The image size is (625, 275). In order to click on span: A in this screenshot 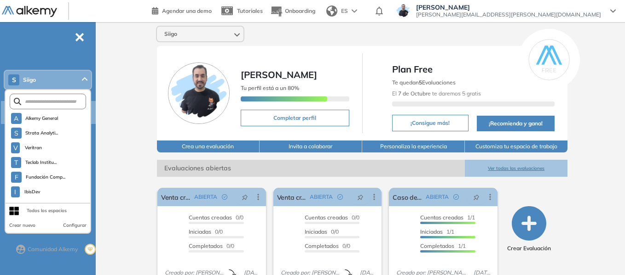, I will do `click(16, 119)`.